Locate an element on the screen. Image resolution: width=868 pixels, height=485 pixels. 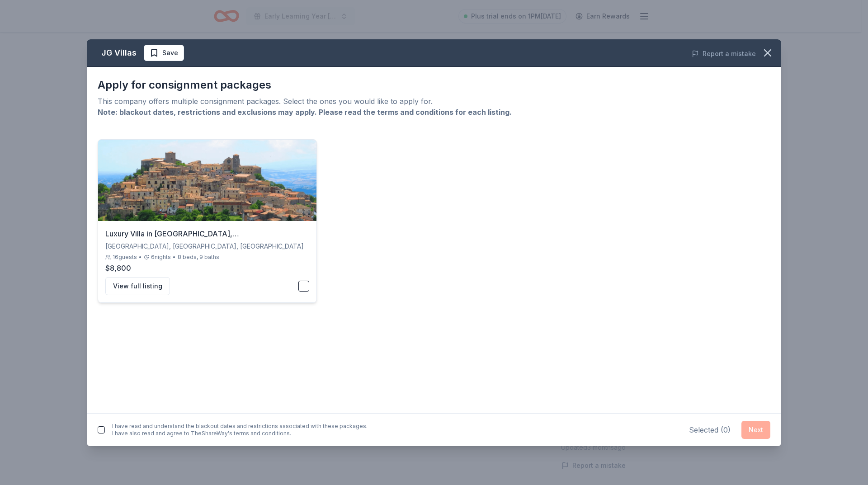
div: This company offers multiple consignment packages. Select the ones you would like to apply for. is located at coordinates (434, 101).